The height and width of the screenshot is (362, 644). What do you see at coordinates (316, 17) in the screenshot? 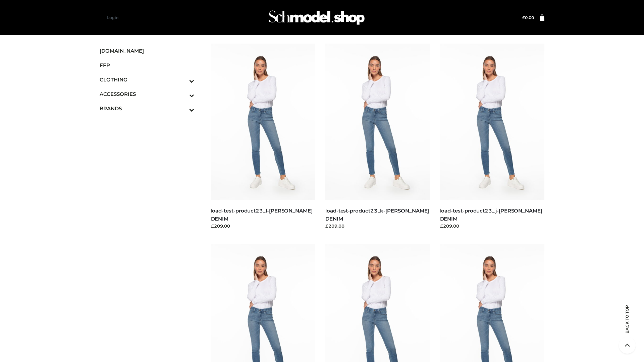
I see `a: Schmodel Admin 964` at bounding box center [316, 17].